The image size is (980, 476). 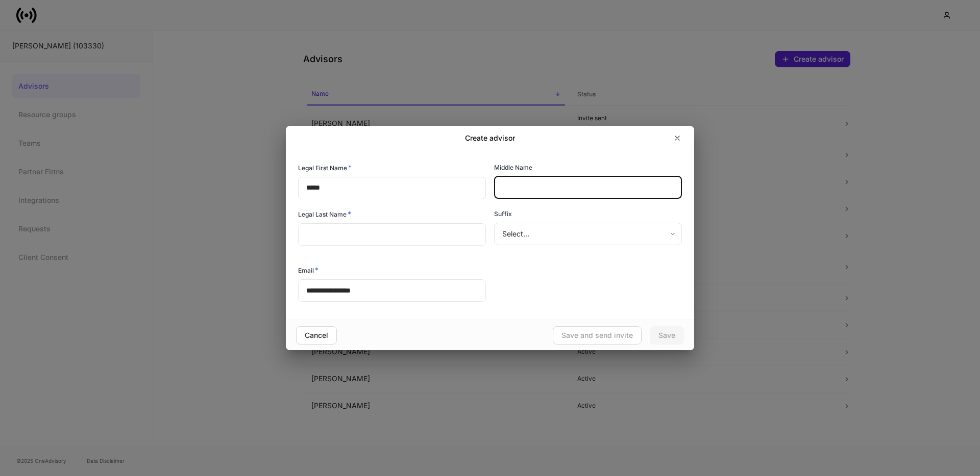 I want to click on h6: Middle Name, so click(x=512, y=167).